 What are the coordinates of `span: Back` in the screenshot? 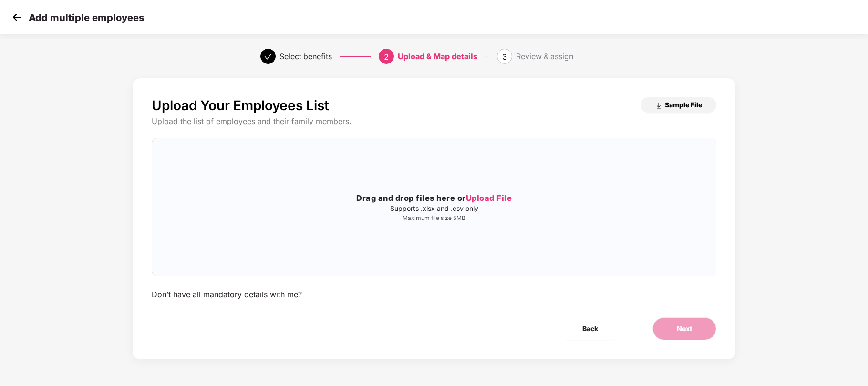 It's located at (590, 329).